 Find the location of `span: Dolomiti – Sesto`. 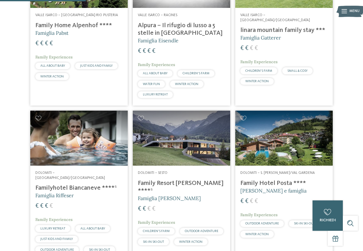

span: Dolomiti – Sesto is located at coordinates (153, 173).